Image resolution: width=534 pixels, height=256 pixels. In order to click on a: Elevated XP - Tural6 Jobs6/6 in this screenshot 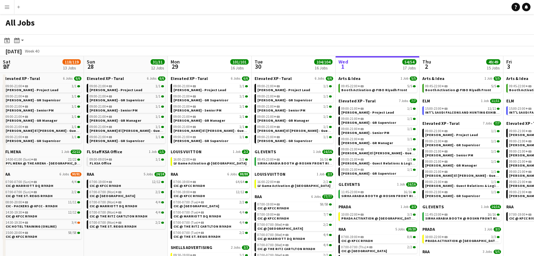, I will do `click(126, 78)`.